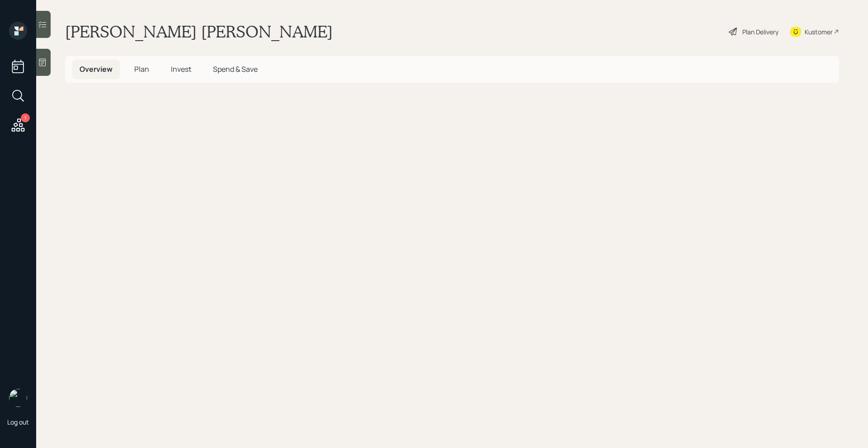 This screenshot has height=448, width=868. Describe the element at coordinates (760, 32) in the screenshot. I see `div: Plan Delivery` at that location.